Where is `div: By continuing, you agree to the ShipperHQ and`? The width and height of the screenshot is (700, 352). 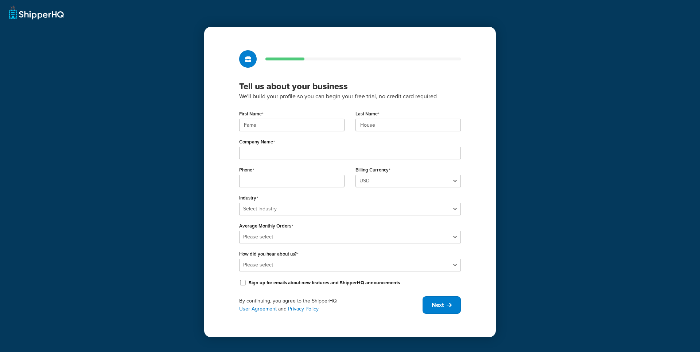 div: By continuing, you agree to the ShipperHQ and is located at coordinates (330, 305).